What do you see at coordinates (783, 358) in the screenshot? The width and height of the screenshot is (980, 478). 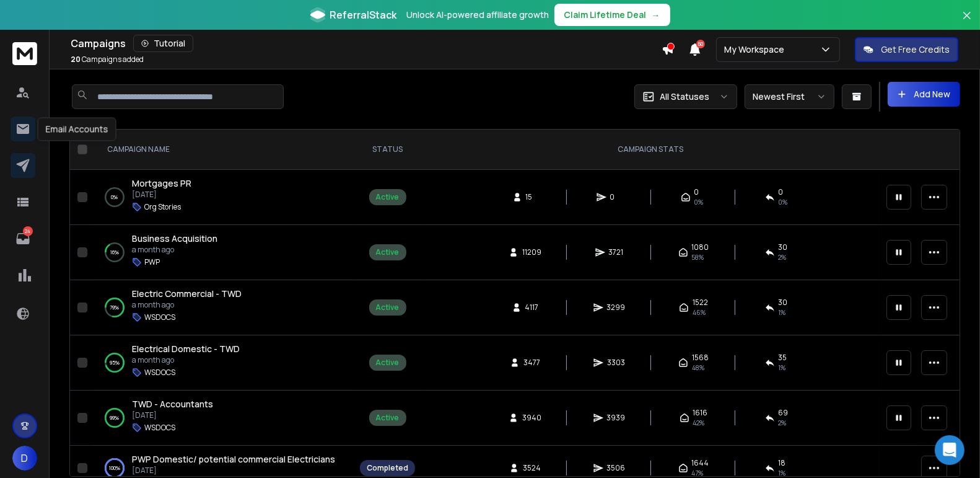 I see `span: 35` at bounding box center [783, 358].